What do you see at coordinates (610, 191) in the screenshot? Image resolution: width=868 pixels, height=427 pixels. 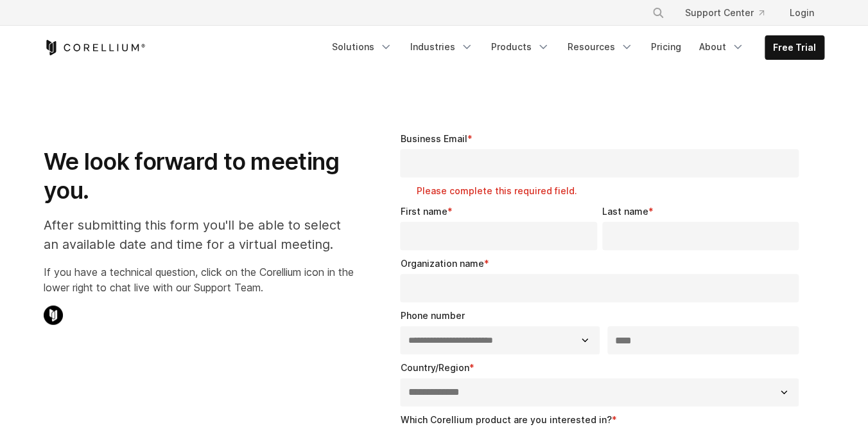 I see `label: Please complete this required field.` at bounding box center [610, 191].